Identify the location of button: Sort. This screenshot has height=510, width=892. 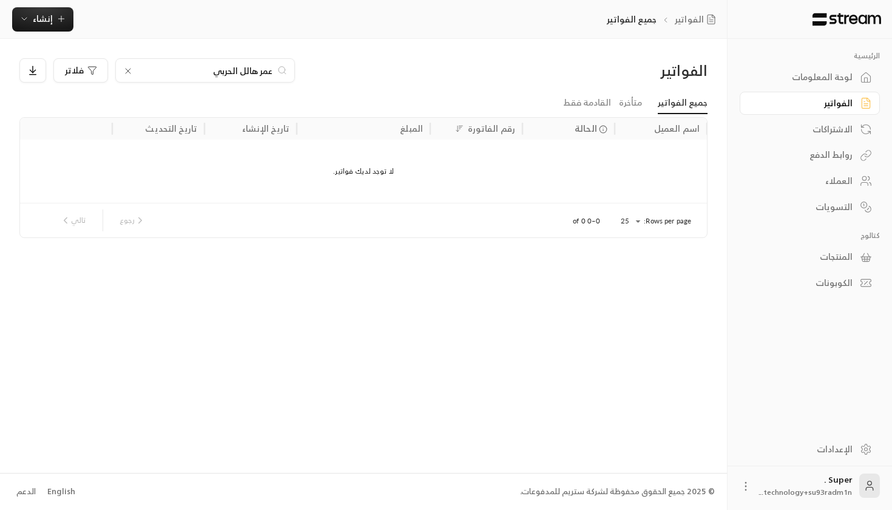
(460, 129).